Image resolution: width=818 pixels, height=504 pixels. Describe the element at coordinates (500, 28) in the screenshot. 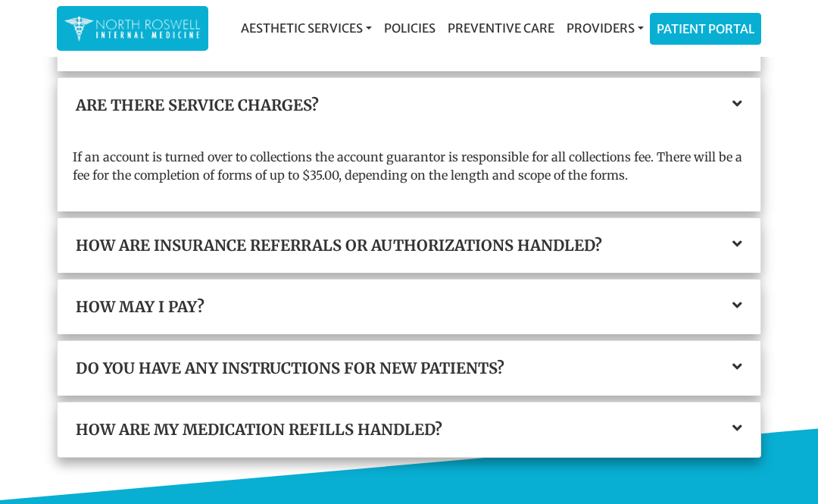

I see `a: Preventive Care` at that location.